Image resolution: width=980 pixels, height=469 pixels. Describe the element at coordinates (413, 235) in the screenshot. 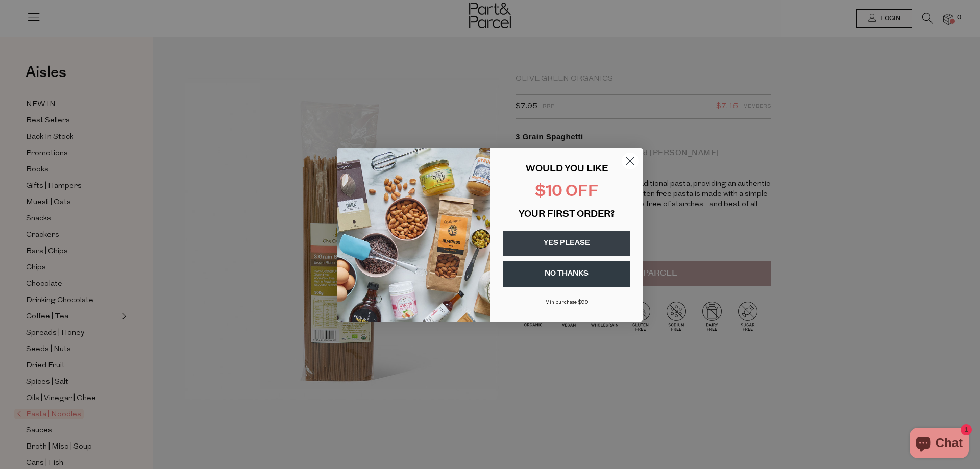

I see `img: 43fba0fb-7538-40bc-babb-ffb1a4d097bc.jpeg` at that location.